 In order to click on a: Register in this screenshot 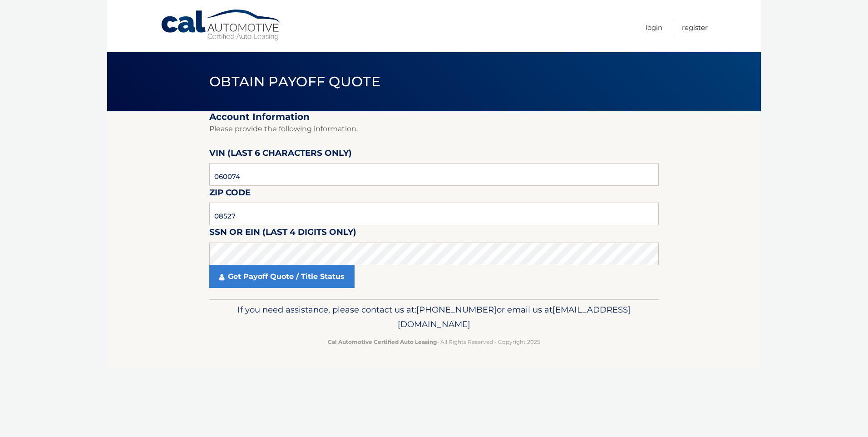, I will do `click(694, 27)`.